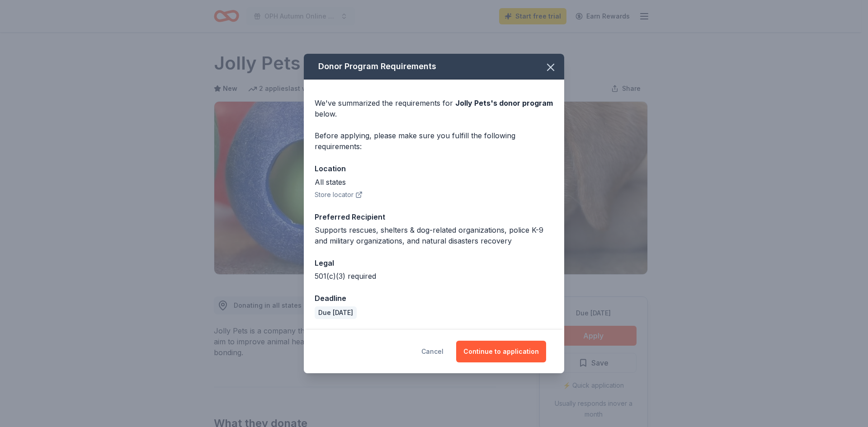 The width and height of the screenshot is (868, 427). Describe the element at coordinates (434, 182) in the screenshot. I see `div: All states` at that location.